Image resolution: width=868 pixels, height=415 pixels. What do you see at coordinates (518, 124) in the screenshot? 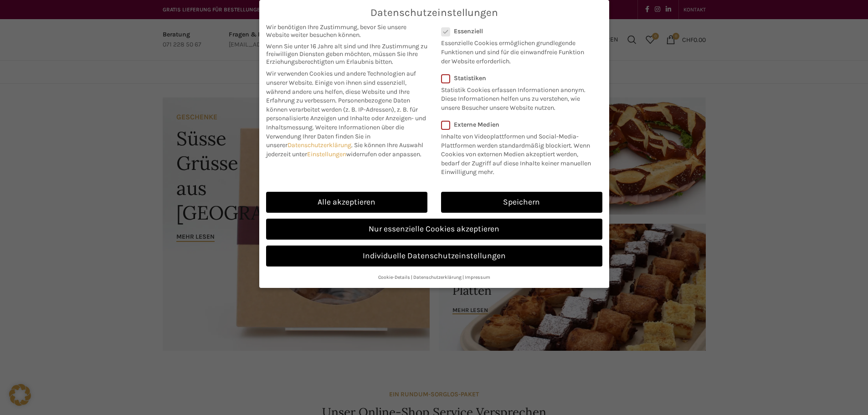
I see `label: Externe Medien` at bounding box center [518, 124].